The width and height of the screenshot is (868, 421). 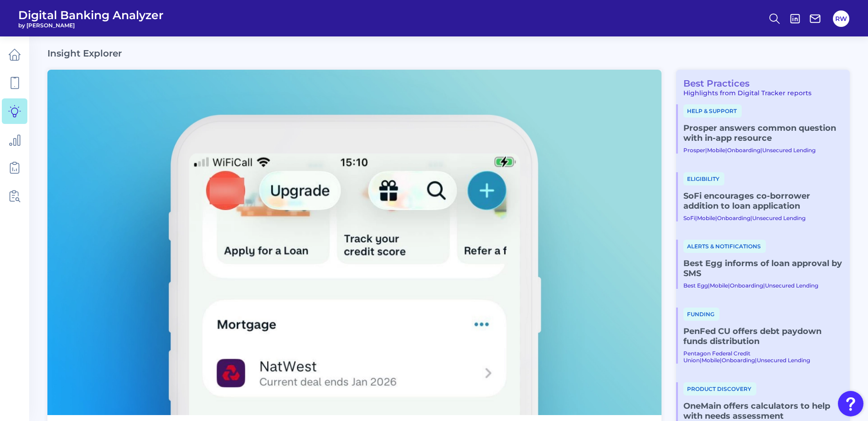 I want to click on a: Pentagon Federal Credit Union, so click(x=717, y=357).